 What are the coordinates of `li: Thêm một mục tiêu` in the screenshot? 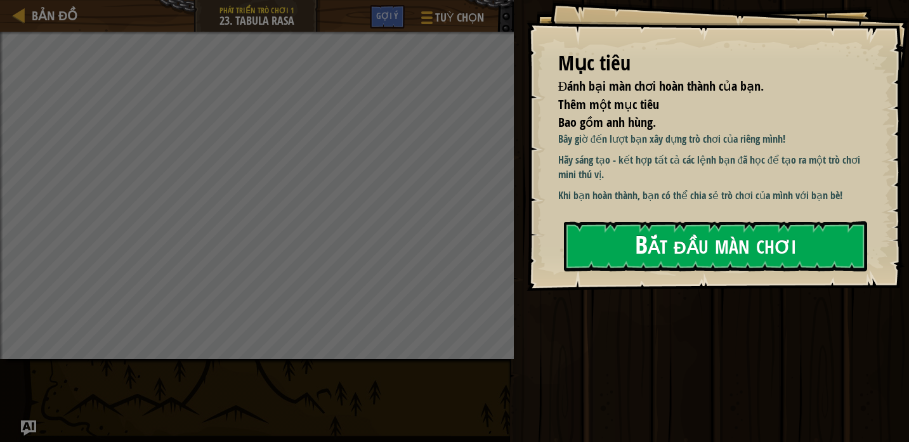 It's located at (701, 105).